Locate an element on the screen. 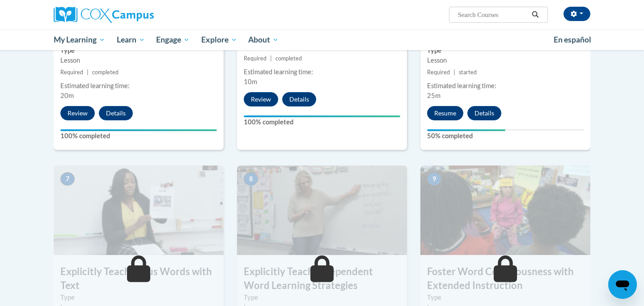 The width and height of the screenshot is (644, 306). span: Engage is located at coordinates (173, 40).